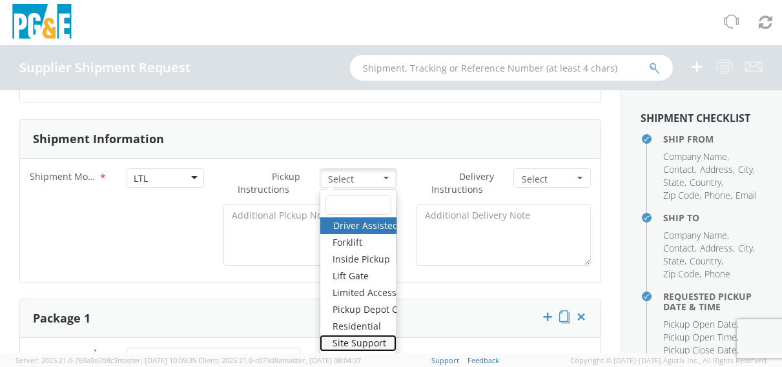 Image resolution: width=782 pixels, height=367 pixels. Describe the element at coordinates (511, 68) in the screenshot. I see `input: Shipment, Tracking or Reference Number (at least 4 chars)` at that location.